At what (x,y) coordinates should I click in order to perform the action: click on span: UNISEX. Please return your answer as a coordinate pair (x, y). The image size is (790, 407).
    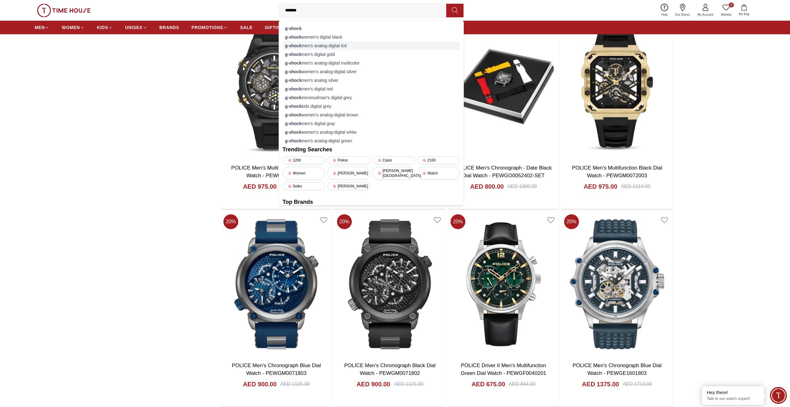
    Looking at the image, I should click on (134, 27).